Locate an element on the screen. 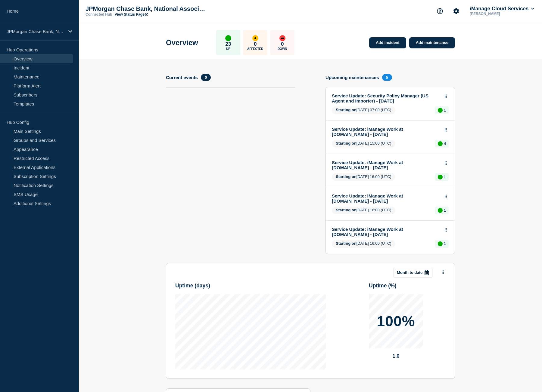 Image resolution: width=542 pixels, height=392 pixels. h1: Overview is located at coordinates (182, 43).